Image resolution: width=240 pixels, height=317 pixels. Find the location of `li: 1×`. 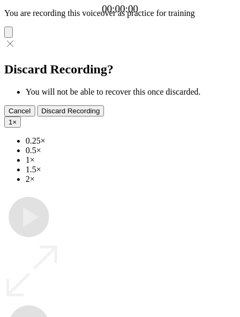

li: 1× is located at coordinates (130, 160).